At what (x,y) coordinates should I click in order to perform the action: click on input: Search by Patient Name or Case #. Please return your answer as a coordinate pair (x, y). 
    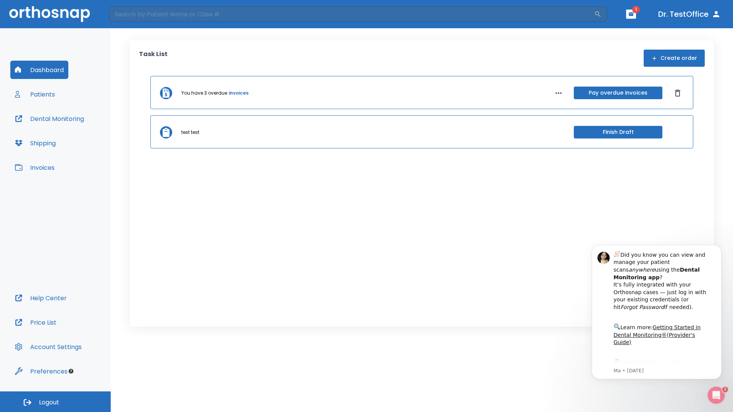
    Looking at the image, I should click on (352, 14).